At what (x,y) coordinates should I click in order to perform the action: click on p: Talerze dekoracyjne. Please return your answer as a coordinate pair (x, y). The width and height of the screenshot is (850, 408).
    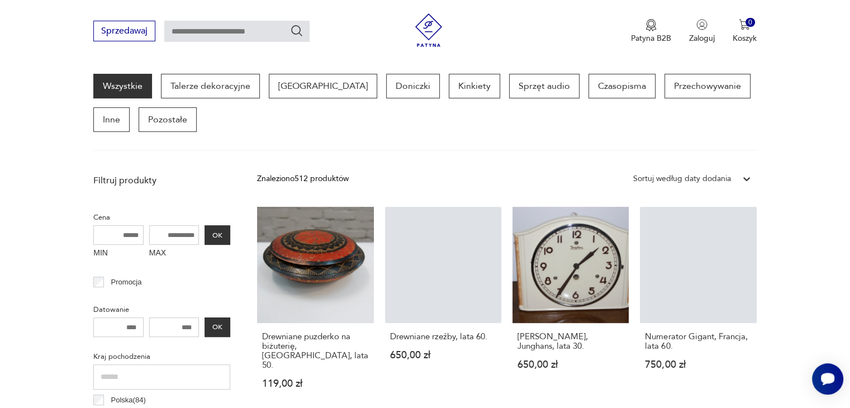
    Looking at the image, I should click on (210, 86).